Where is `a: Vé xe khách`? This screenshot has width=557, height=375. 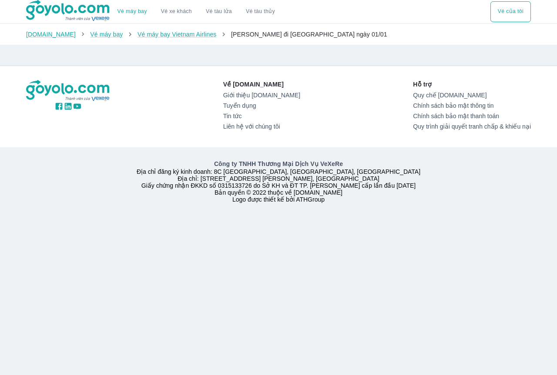 a: Vé xe khách is located at coordinates (176, 11).